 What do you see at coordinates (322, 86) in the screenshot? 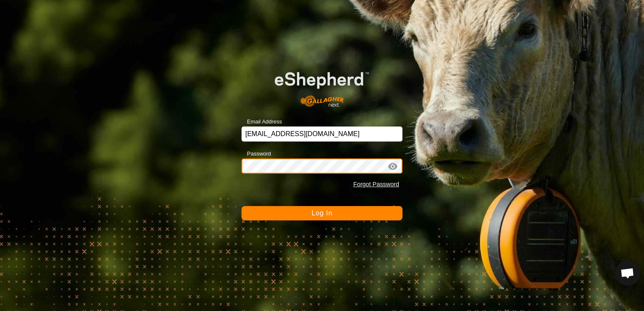
I see `img: E-shepherd Logo` at bounding box center [322, 86].